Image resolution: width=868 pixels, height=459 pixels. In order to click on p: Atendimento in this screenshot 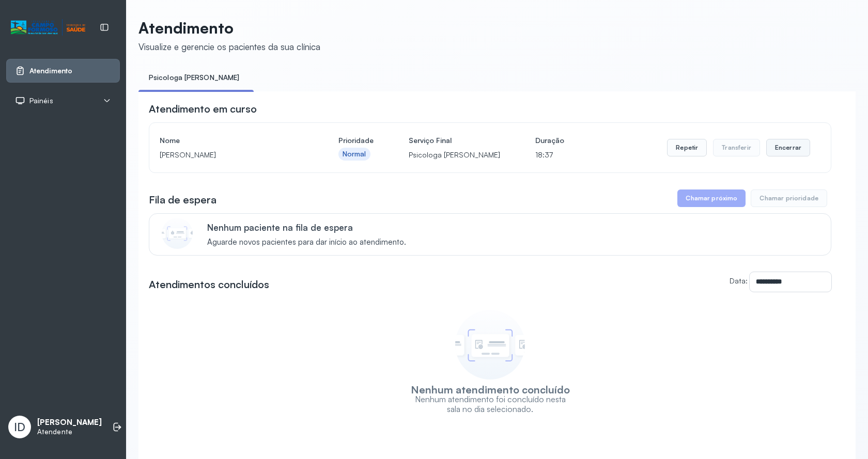, I will do `click(230, 28)`.